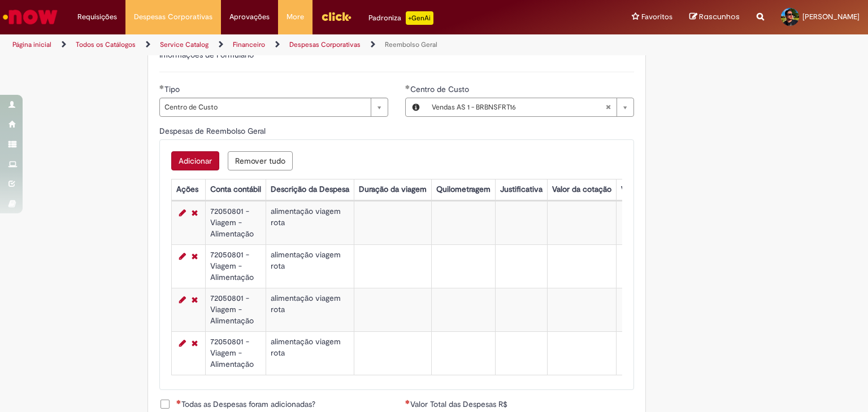  What do you see at coordinates (246, 404) in the screenshot?
I see `span: Todas as Despesas foram adicionadas?` at bounding box center [246, 404].